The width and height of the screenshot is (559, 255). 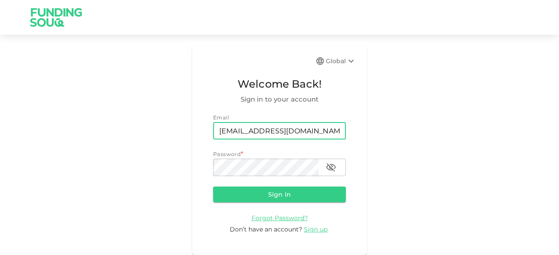 I want to click on span: Sign in to your account, so click(x=279, y=100).